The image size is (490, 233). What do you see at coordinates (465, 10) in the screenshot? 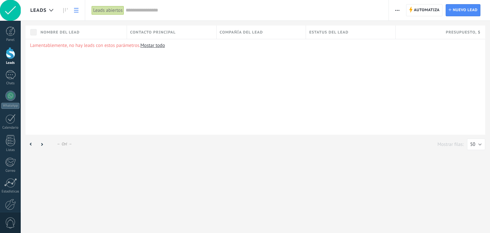
I see `span: Nuevo lead` at bounding box center [465, 10].